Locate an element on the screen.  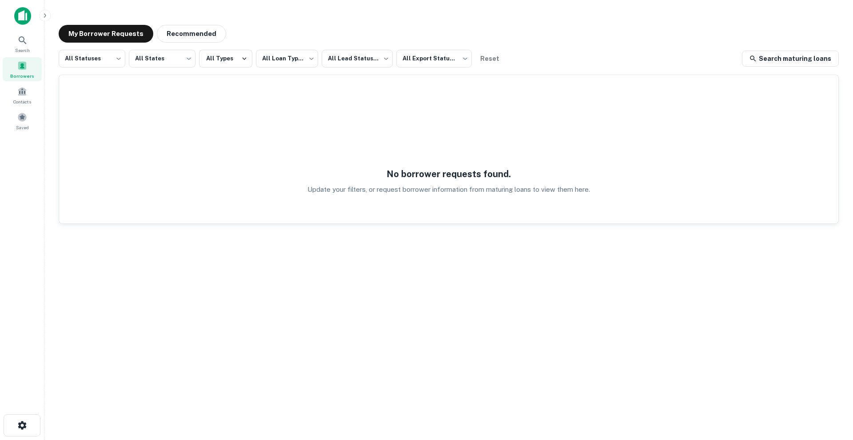
div: Search is located at coordinates (22, 44).